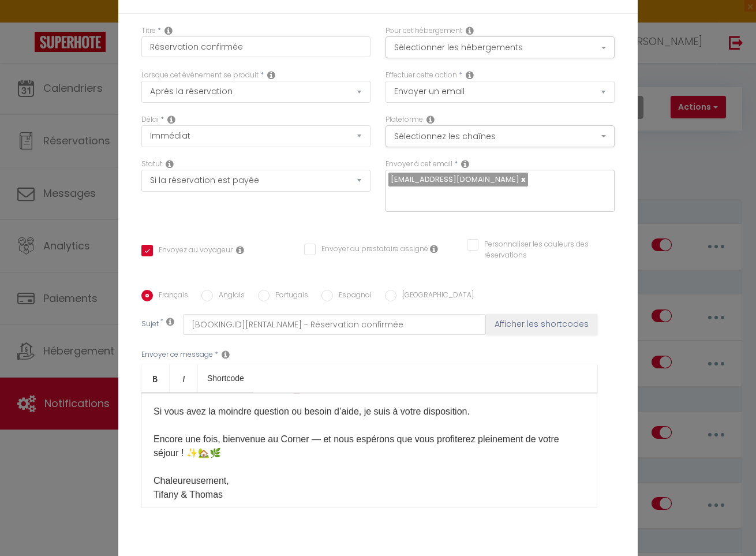 Image resolution: width=756 pixels, height=556 pixels. What do you see at coordinates (352, 296) in the screenshot?
I see `label: Espagnol` at bounding box center [352, 296].